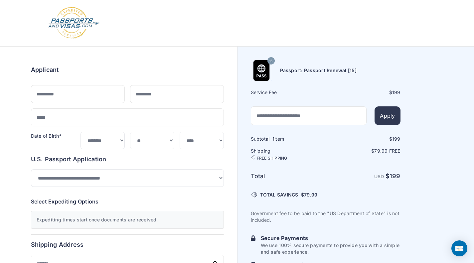  What do you see at coordinates (395, 151) in the screenshot?
I see `span: Free` at bounding box center [395, 151].